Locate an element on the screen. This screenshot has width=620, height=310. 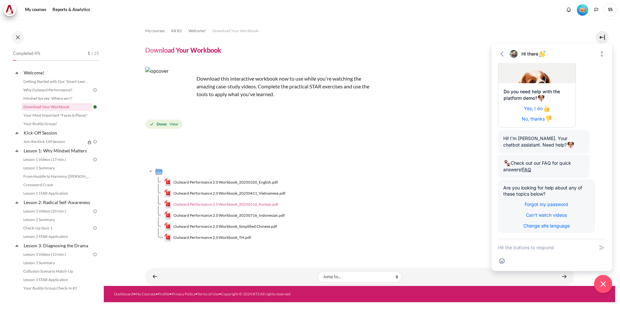
span: My courses is located at coordinates (155, 31).